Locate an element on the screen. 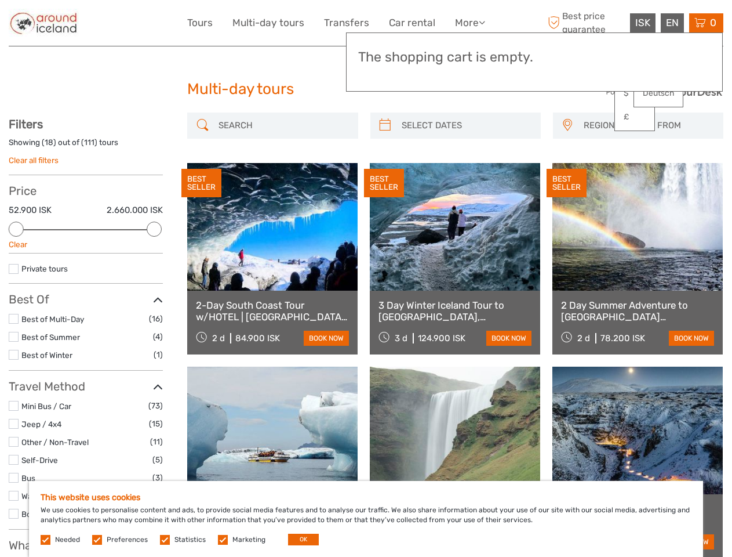 This screenshot has height=557, width=732. label: 18 is located at coordinates (49, 142).